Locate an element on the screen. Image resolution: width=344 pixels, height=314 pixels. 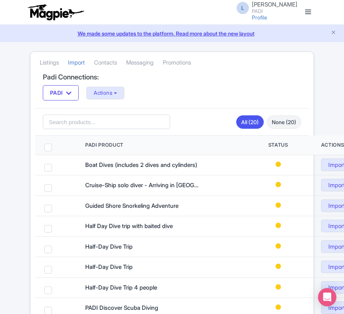
a: None (20) is located at coordinates (284, 122).